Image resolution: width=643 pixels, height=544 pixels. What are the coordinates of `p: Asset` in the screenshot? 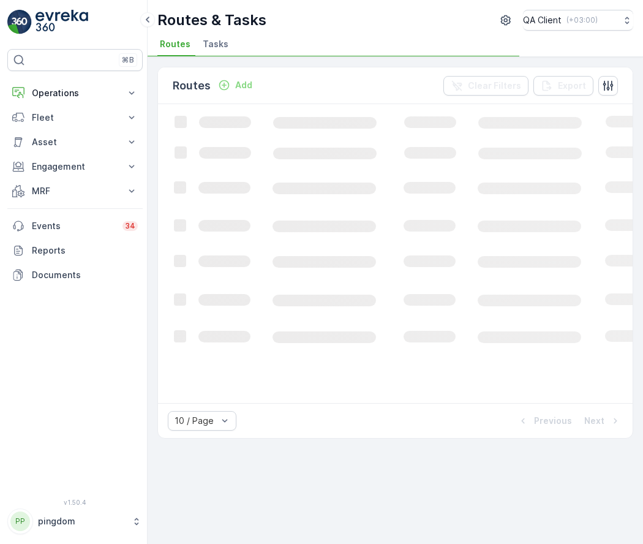 It's located at (75, 142).